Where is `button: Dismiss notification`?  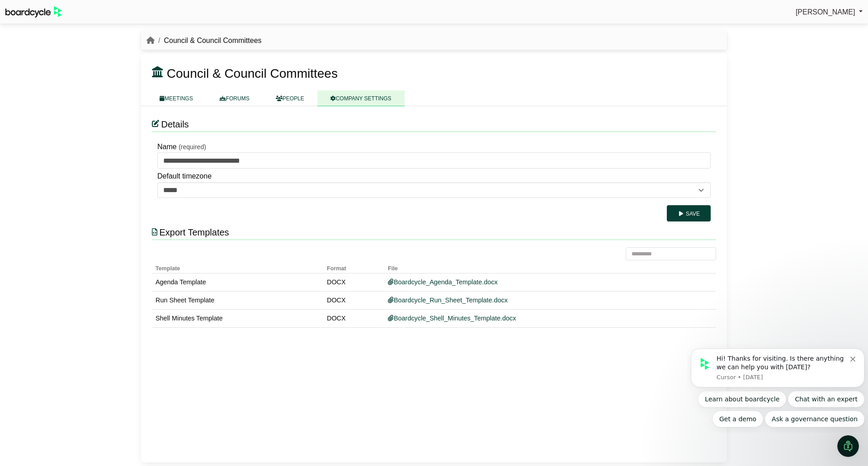 button: Dismiss notification is located at coordinates (166, 18).